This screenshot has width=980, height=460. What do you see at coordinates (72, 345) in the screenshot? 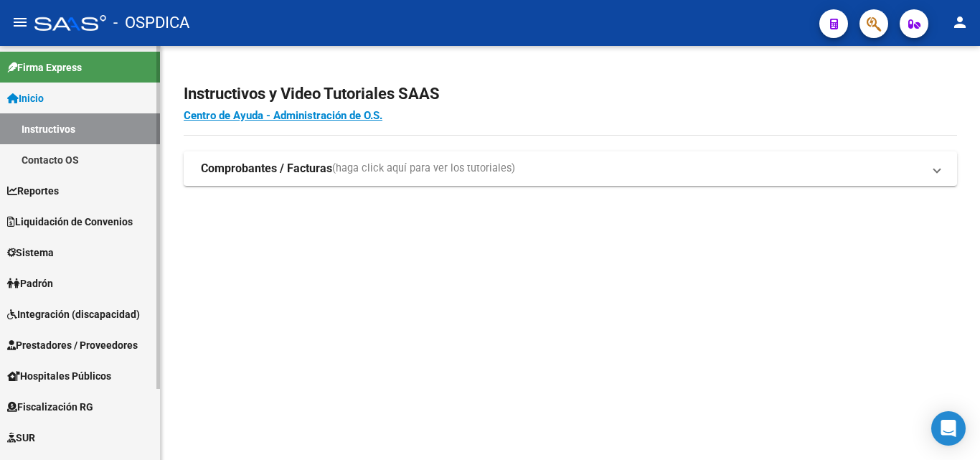
I see `span: Prestadores / Proveedores` at bounding box center [72, 345].